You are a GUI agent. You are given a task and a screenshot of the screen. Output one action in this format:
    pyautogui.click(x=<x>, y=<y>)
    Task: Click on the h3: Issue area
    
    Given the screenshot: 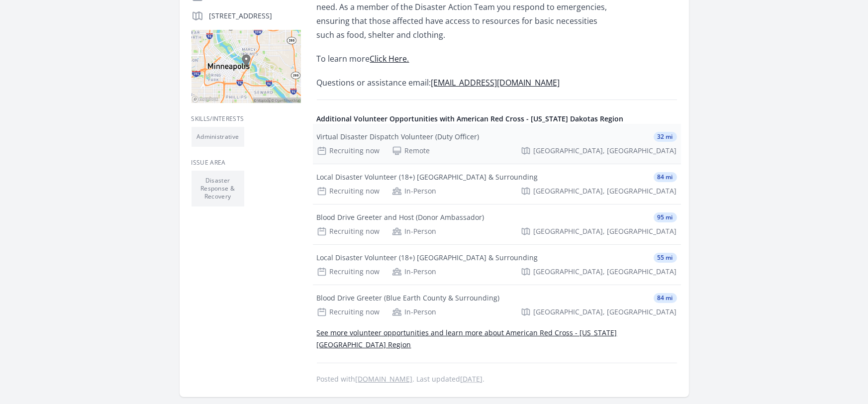 What is the action you would take?
    pyautogui.click(x=247, y=163)
    